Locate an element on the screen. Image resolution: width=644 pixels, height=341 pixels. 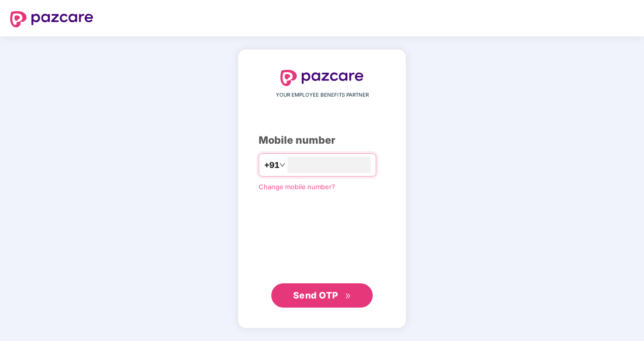
span: YOUR EMPLOYEE BENEFITS PARTNER is located at coordinates (322, 95).